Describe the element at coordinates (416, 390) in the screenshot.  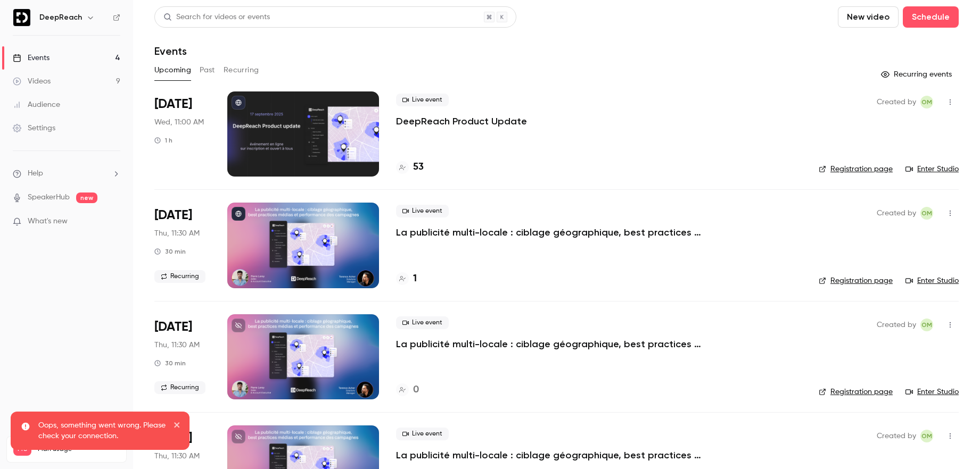
I see `h4: 0` at that location.